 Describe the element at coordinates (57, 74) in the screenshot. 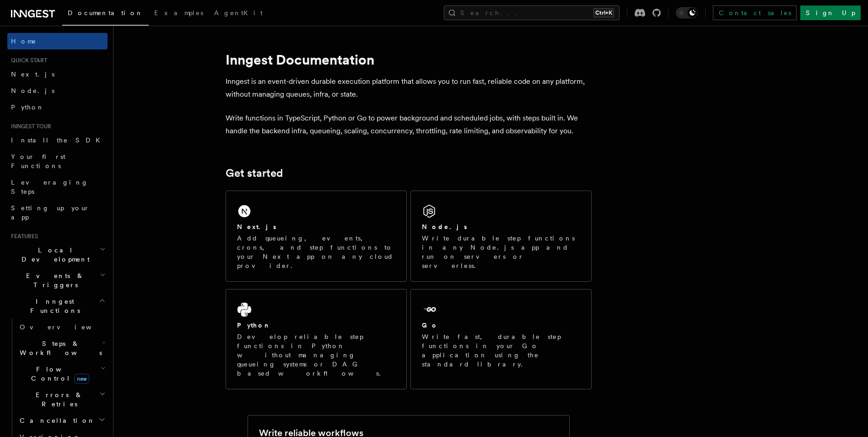

I see `a: Next.js` at that location.